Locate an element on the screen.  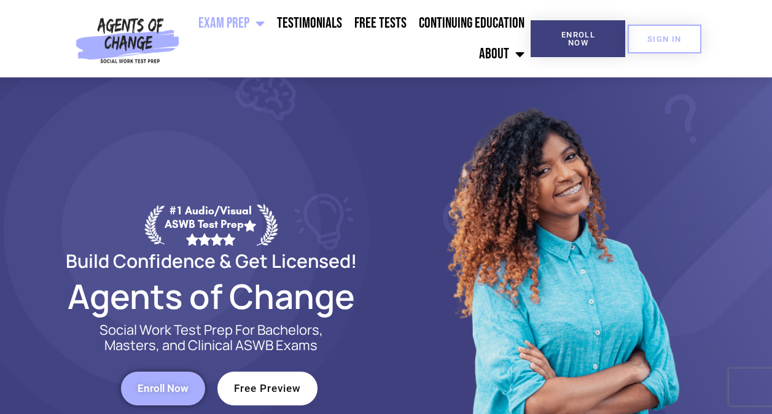
a: SIGN IN is located at coordinates (664, 39).